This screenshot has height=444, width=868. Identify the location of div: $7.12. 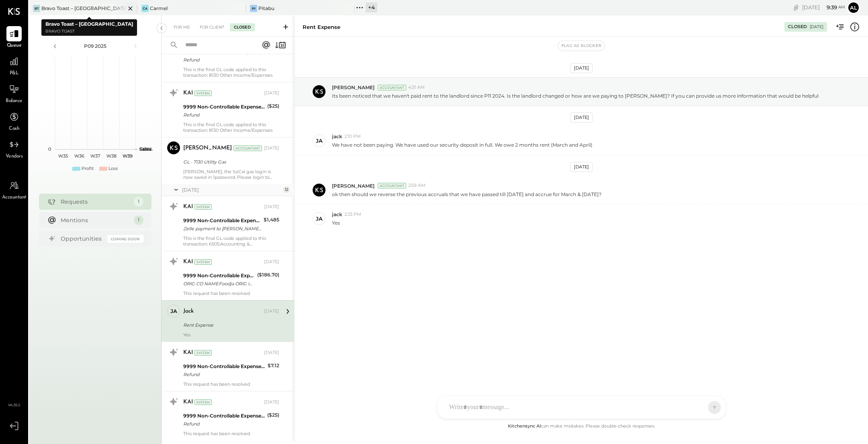
(273, 366).